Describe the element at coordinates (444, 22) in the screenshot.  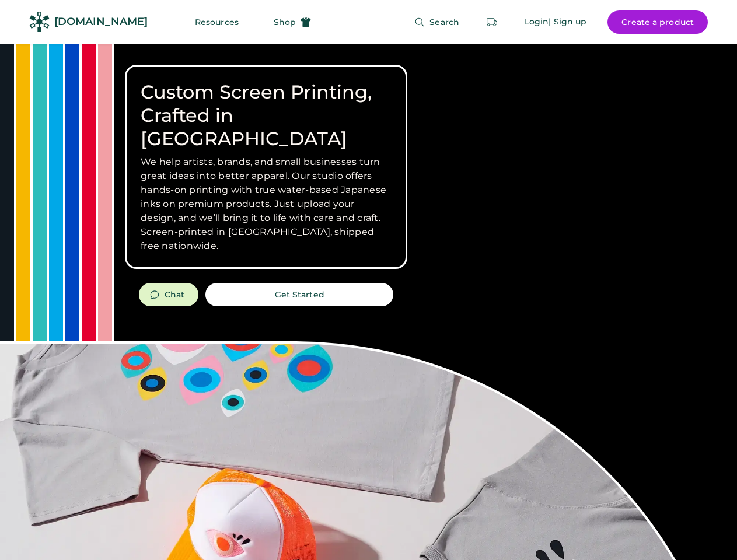
I see `span: Search` at that location.